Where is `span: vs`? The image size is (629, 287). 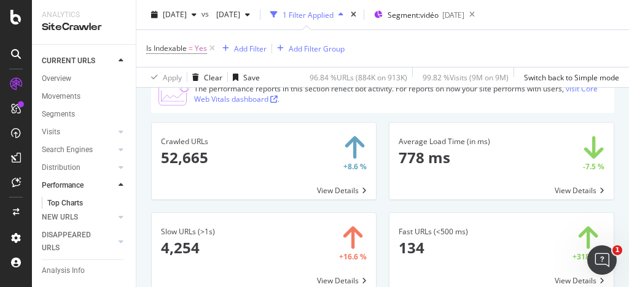
span: vs is located at coordinates (206, 13).